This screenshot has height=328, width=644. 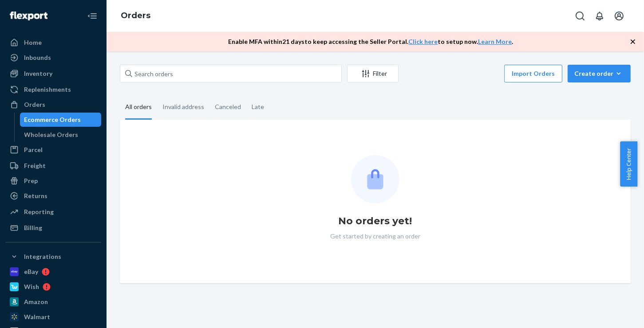 What do you see at coordinates (39, 212) in the screenshot?
I see `div: Reporting` at bounding box center [39, 212].